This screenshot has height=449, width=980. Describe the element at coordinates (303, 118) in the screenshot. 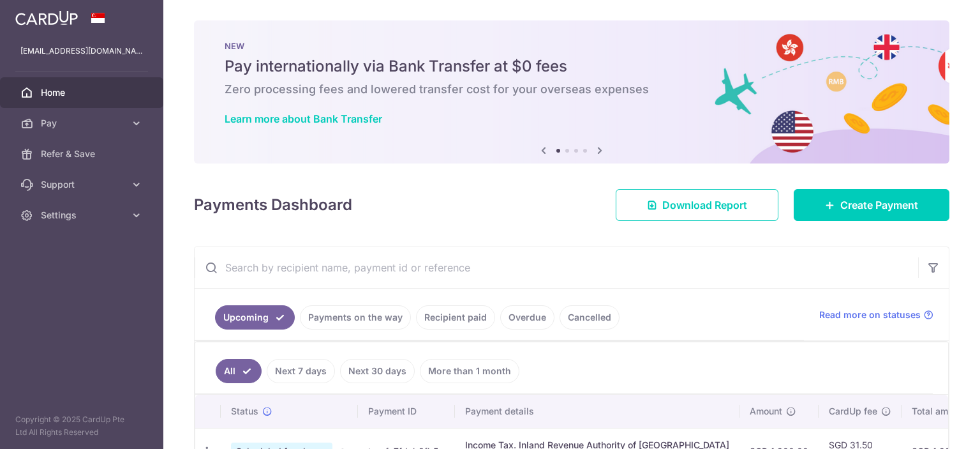

I see `a: Learn more about Bank Transfer` at that location.